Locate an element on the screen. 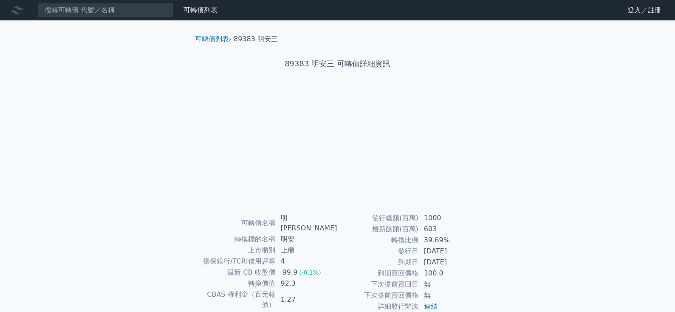  span: (-0.1%) is located at coordinates (310, 272).